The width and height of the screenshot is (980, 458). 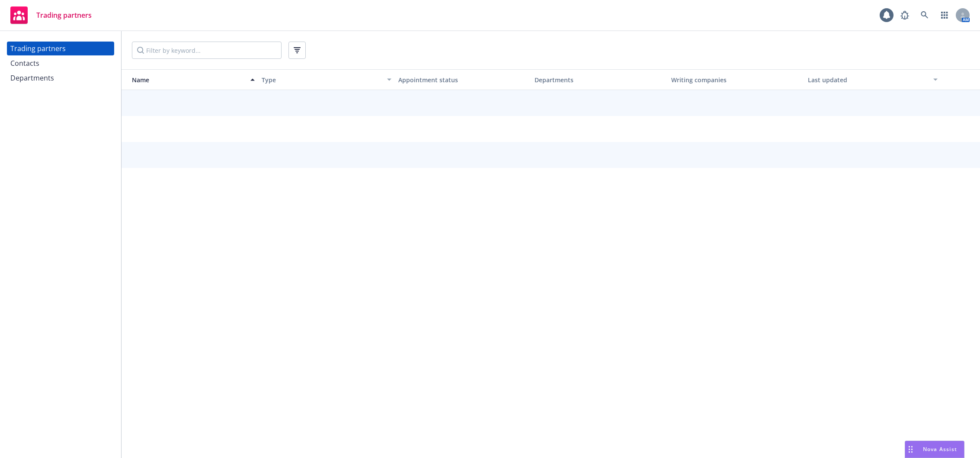 What do you see at coordinates (463, 79) in the screenshot?
I see `button: Appointment status` at bounding box center [463, 79].